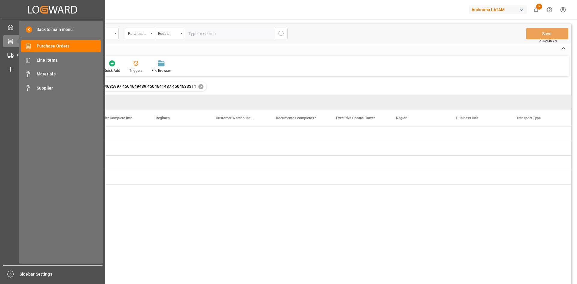 The height and width of the screenshot is (284, 577). I want to click on button: search button, so click(281, 34).